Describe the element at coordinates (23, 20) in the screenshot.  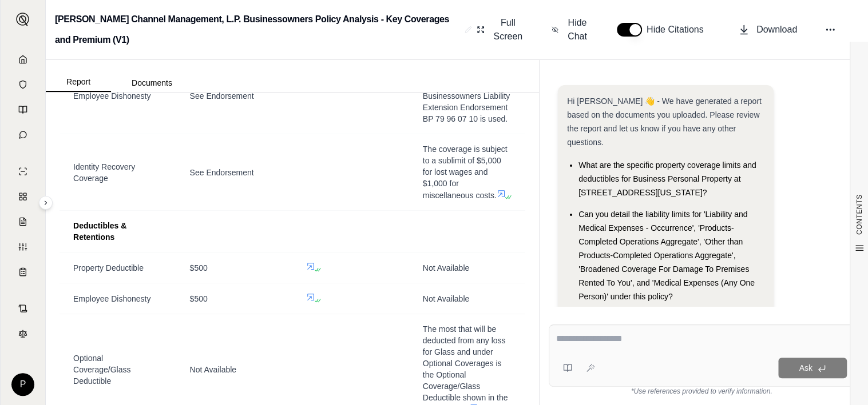
I see `img: Expand sidebar` at that location.